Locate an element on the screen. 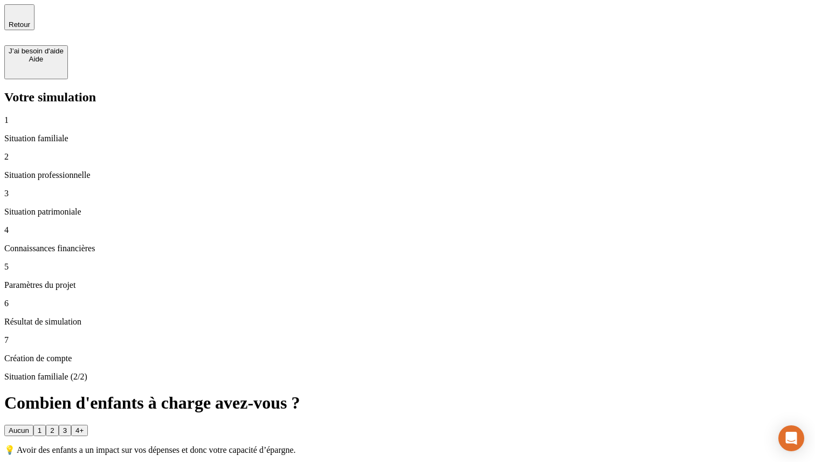  p: 6 is located at coordinates (408, 304).